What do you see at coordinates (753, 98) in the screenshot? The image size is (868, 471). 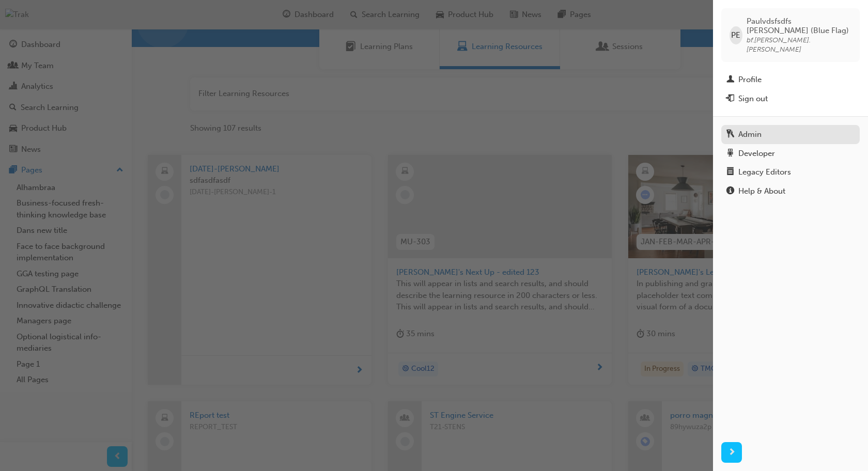 I see `div: Sign out` at bounding box center [753, 98].